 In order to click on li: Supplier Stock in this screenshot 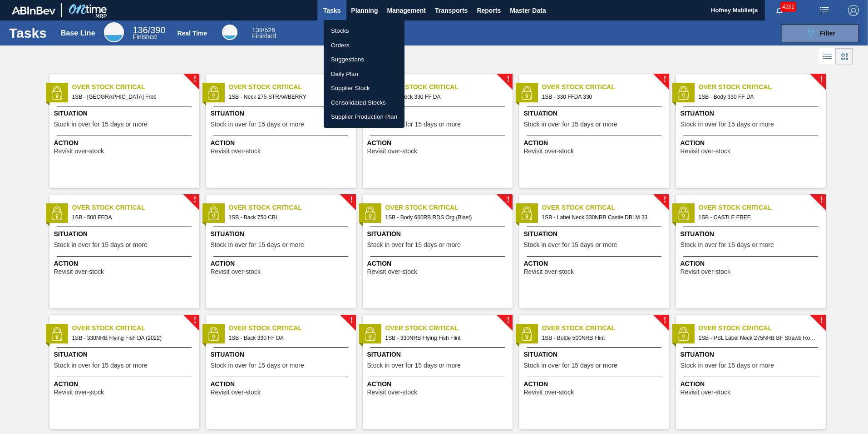, I will do `click(365, 88)`.